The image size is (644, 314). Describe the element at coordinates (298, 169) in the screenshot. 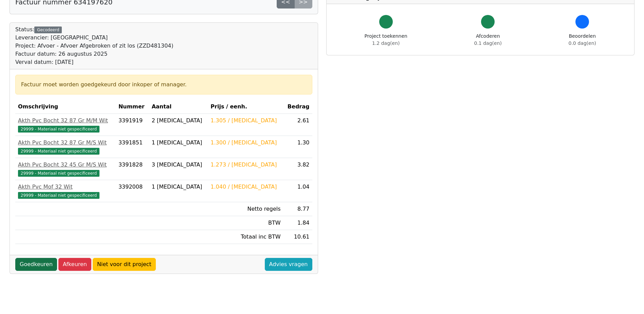

I see `td: 3.82` at that location.